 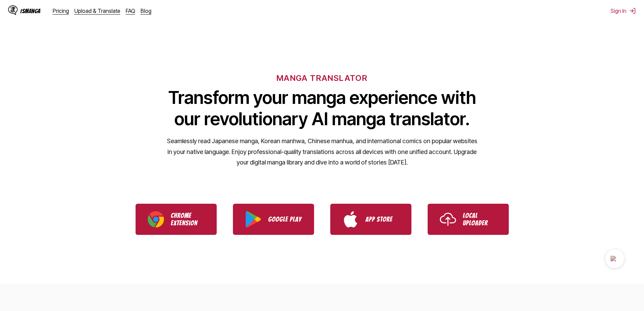 I want to click on a: FAQ, so click(x=130, y=11).